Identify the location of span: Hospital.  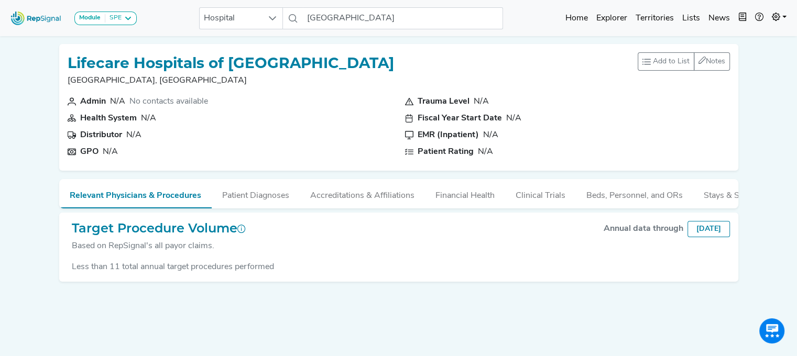
(231, 18).